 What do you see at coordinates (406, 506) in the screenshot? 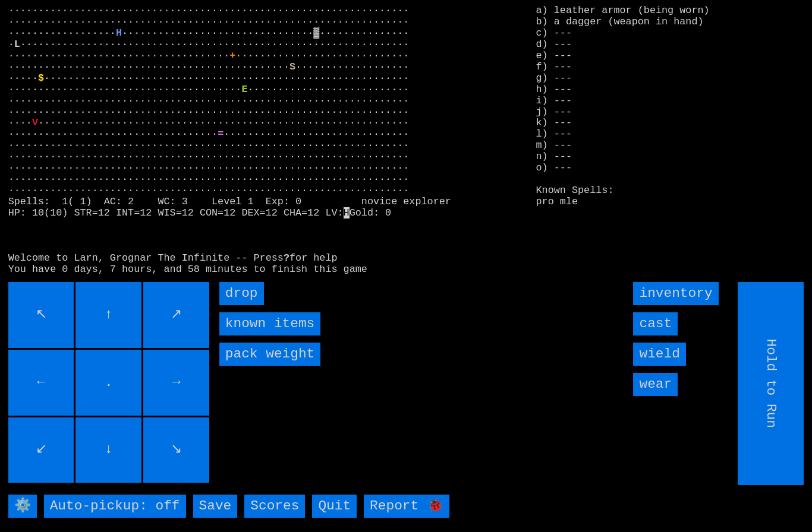
I see `input: Report 🐞` at bounding box center [406, 506].